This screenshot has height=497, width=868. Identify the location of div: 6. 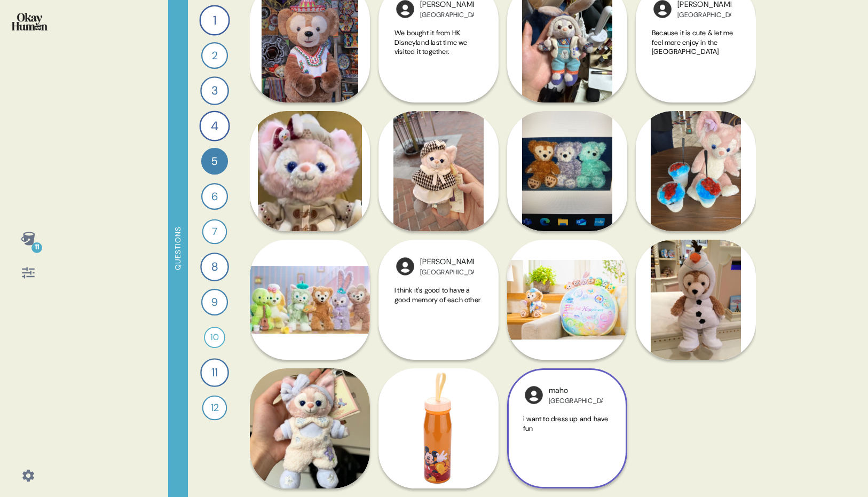
(215, 196).